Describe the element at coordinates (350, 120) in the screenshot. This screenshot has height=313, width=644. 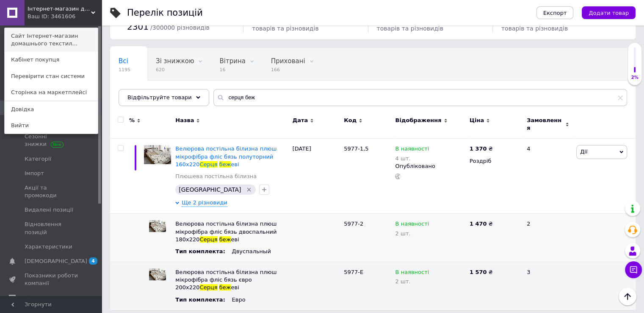
I see `span: Код` at that location.